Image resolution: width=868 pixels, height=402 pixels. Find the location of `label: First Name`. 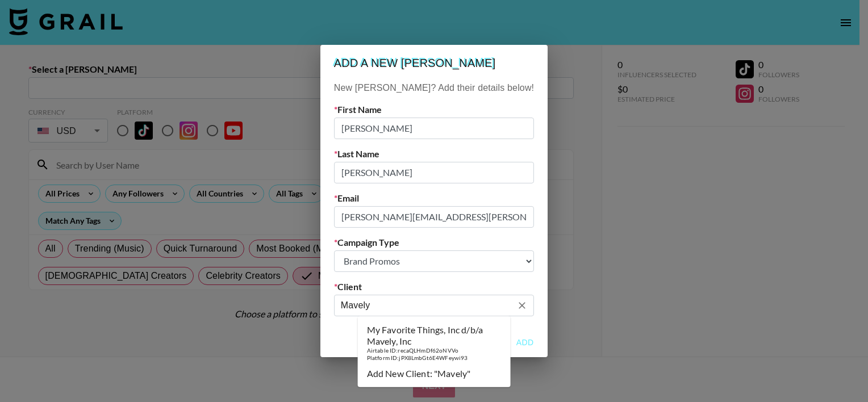

label: First Name is located at coordinates (434, 110).